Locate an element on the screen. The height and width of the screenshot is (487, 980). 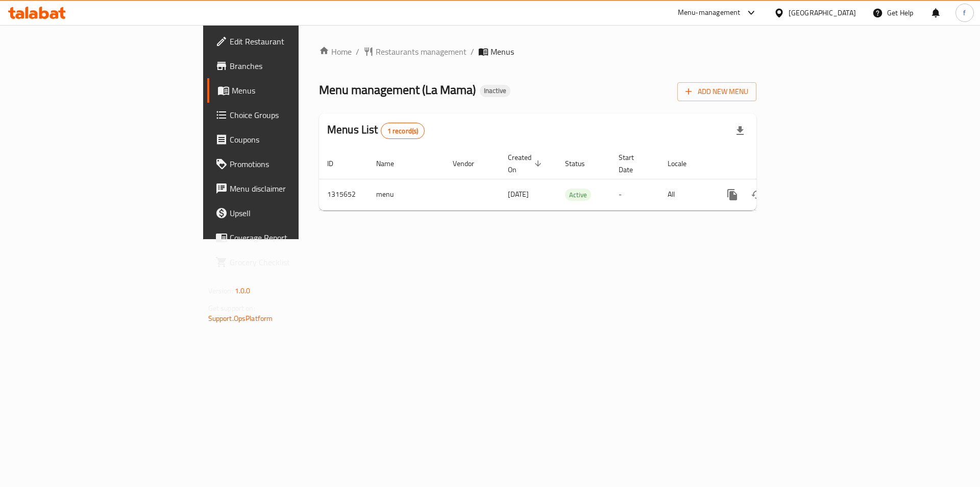
span: Grocery Checklist is located at coordinates (294, 262).